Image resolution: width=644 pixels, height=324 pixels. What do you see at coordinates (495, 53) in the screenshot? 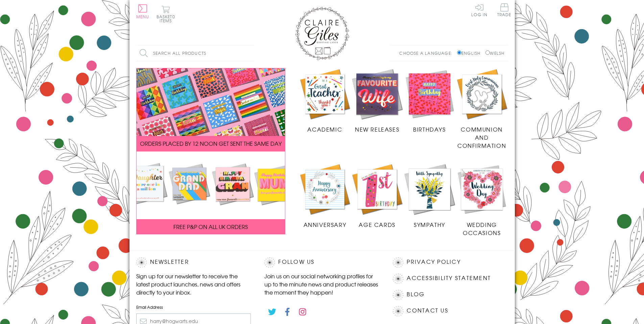
I see `label: Welsh` at bounding box center [495, 53].